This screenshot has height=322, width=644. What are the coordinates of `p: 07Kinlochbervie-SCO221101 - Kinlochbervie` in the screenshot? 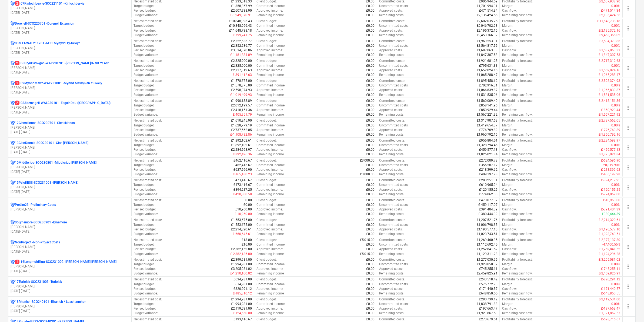 It's located at (49, 4).